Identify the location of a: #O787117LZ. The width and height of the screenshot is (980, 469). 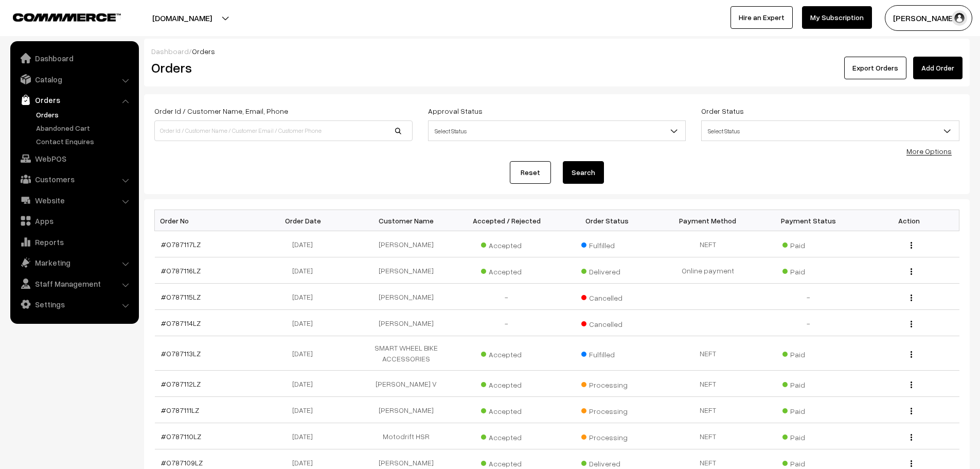
(180, 244).